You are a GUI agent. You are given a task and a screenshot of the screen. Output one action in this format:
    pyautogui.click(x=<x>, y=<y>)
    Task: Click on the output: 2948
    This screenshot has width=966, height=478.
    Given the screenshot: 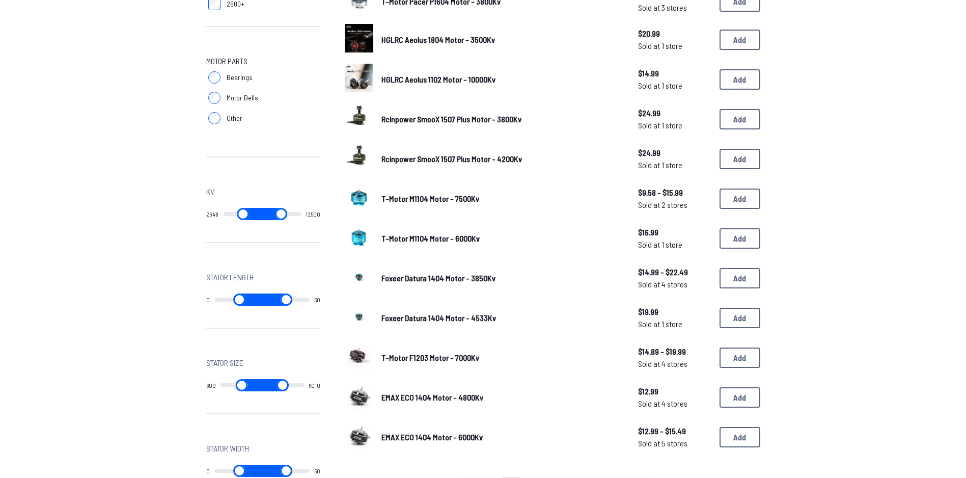 What is the action you would take?
    pyautogui.click(x=212, y=214)
    